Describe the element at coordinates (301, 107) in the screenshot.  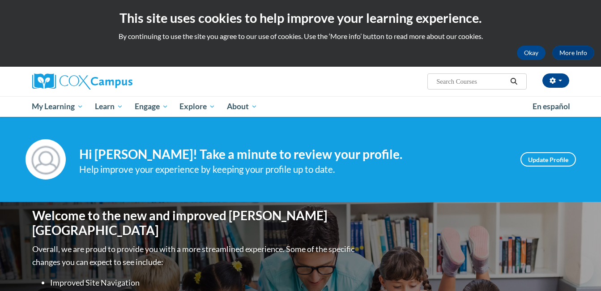
I see `div: Main menu` at that location.